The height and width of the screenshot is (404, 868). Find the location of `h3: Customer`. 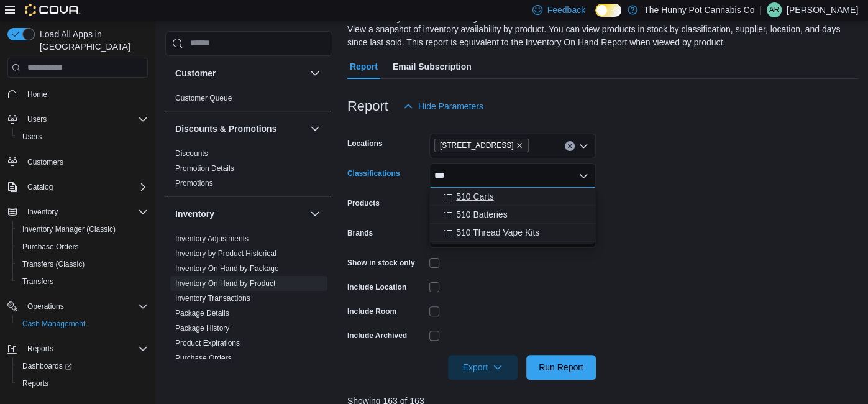

h3: Customer is located at coordinates (195, 73).